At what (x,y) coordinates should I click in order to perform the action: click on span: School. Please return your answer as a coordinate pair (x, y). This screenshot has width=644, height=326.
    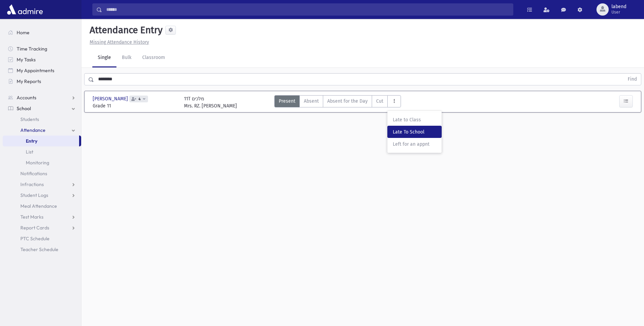
    Looking at the image, I should click on (24, 108).